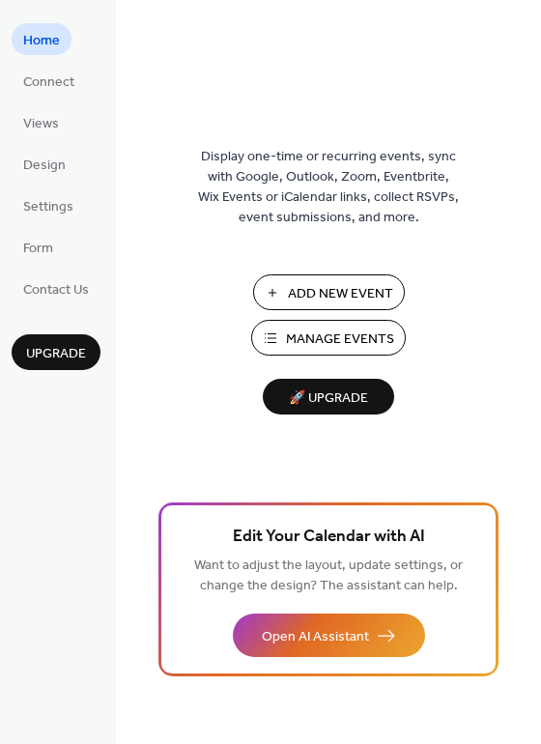  What do you see at coordinates (329, 635) in the screenshot?
I see `button: Open AI Assistant` at bounding box center [329, 635].